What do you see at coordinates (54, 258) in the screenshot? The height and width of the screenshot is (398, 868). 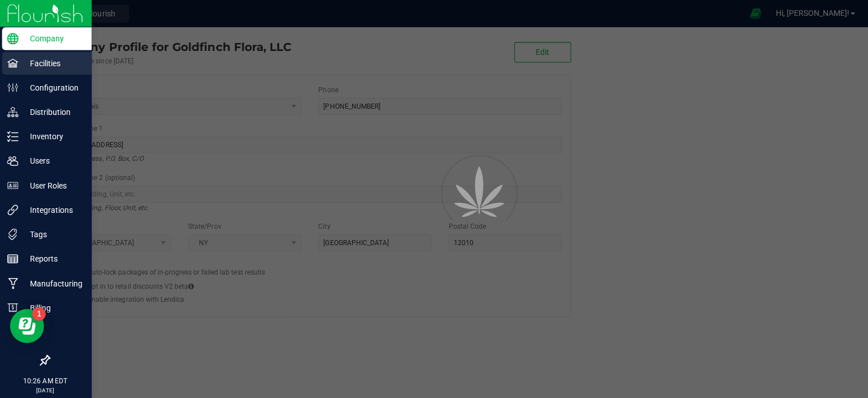 I see `p: Reports` at bounding box center [54, 258].